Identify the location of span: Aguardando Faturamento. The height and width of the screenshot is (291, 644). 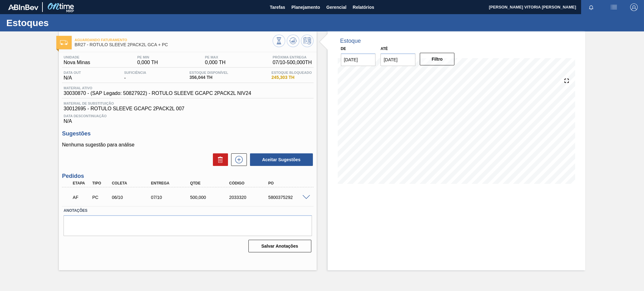
(173, 40).